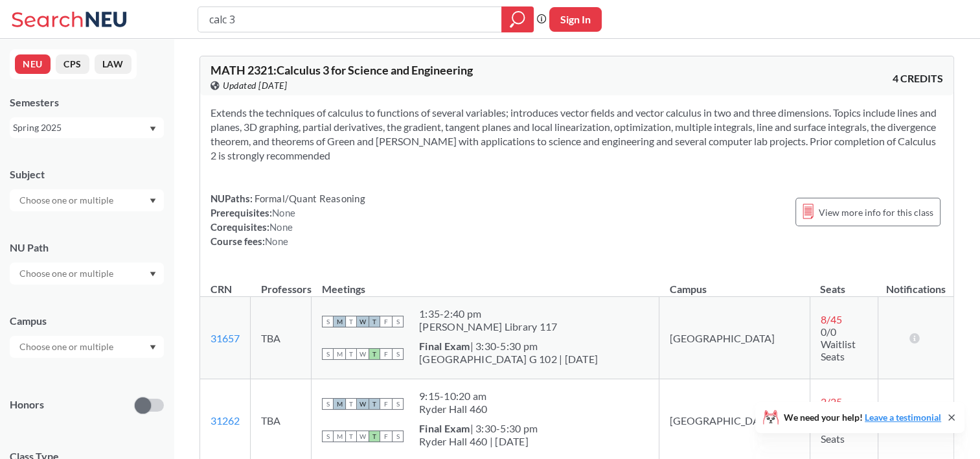 The image size is (980, 459). I want to click on div: Semesters, so click(87, 103).